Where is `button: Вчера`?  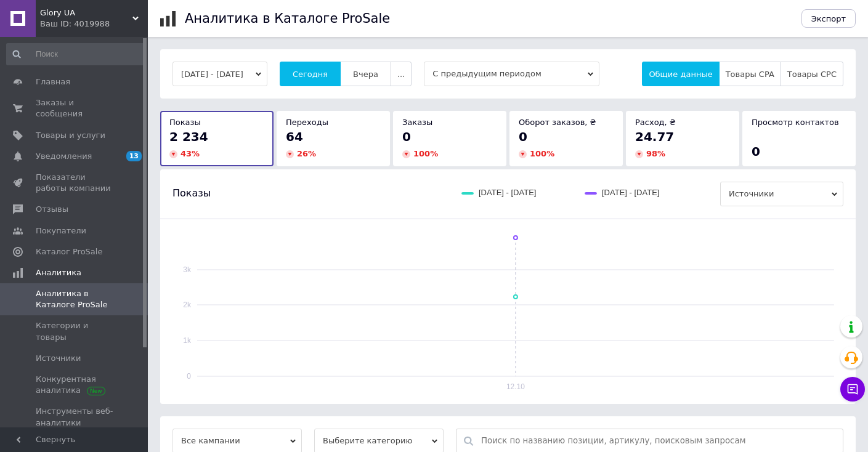 button: Вчера is located at coordinates (365, 74).